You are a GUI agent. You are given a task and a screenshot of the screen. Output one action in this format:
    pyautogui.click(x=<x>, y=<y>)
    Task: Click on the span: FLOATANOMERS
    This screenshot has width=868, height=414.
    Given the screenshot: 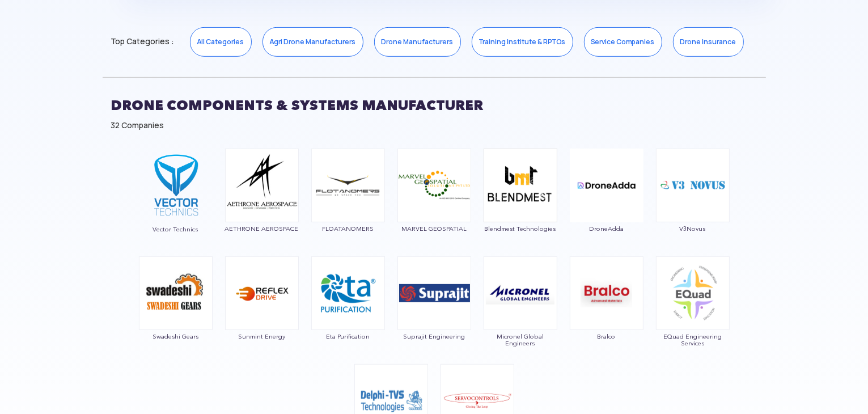 What is the action you would take?
    pyautogui.click(x=348, y=228)
    